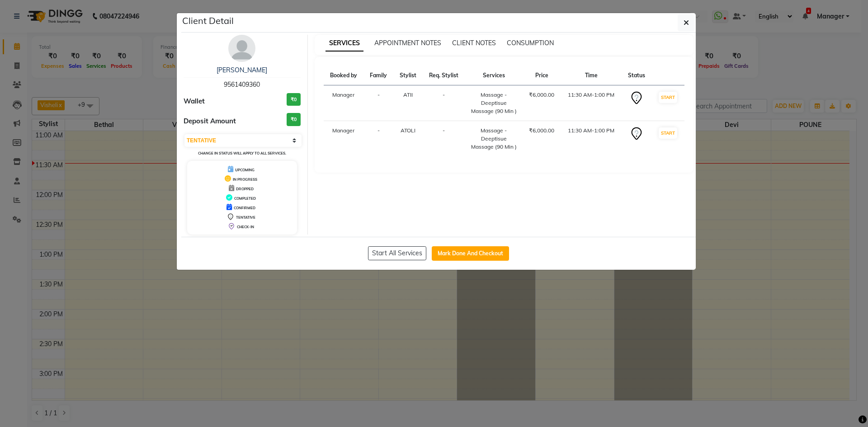 The image size is (868, 427). Describe the element at coordinates (474, 43) in the screenshot. I see `span: CLIENT NOTES` at that location.